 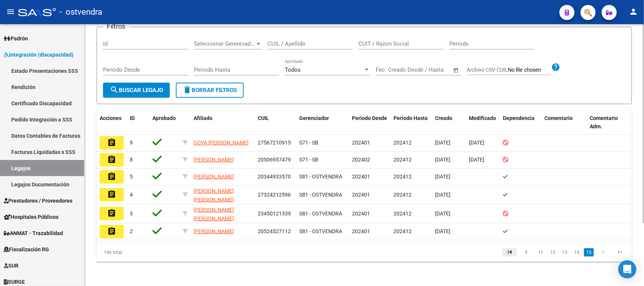 I want to click on span: ANMAT - Trazabilidad, so click(x=33, y=233).